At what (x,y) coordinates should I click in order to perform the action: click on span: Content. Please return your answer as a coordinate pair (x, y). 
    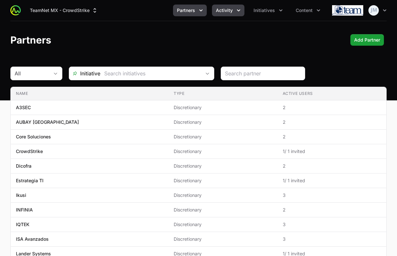
    Looking at the image, I should click on (304, 10).